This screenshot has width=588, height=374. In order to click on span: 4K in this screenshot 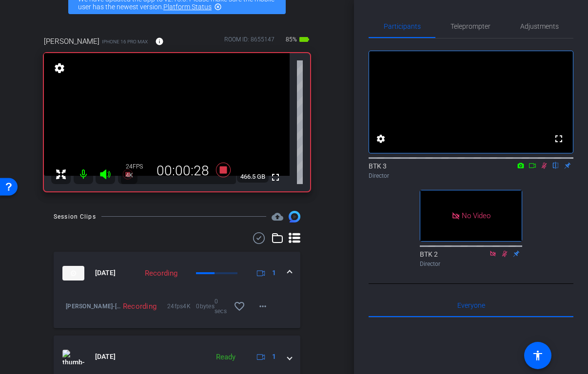, I will do `click(189, 306)`.